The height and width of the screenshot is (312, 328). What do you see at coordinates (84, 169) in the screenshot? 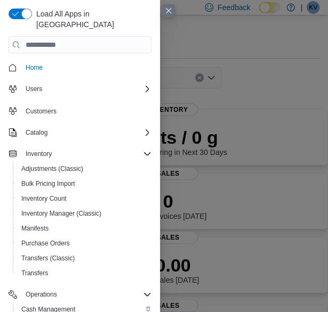
I see `button: Adjustments (Classic)` at bounding box center [84, 169].